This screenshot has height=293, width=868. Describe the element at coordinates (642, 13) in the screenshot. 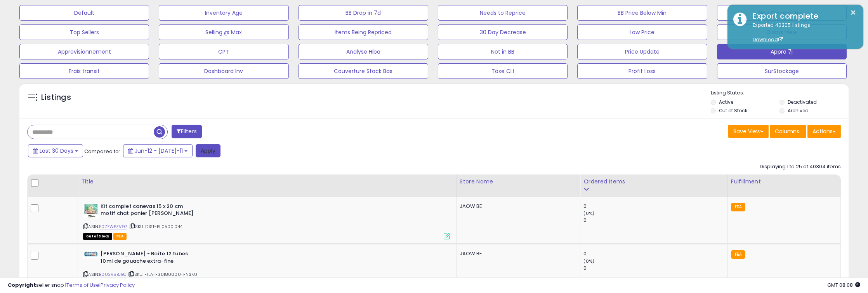

I see `button: BB Price Below Min` at that location.